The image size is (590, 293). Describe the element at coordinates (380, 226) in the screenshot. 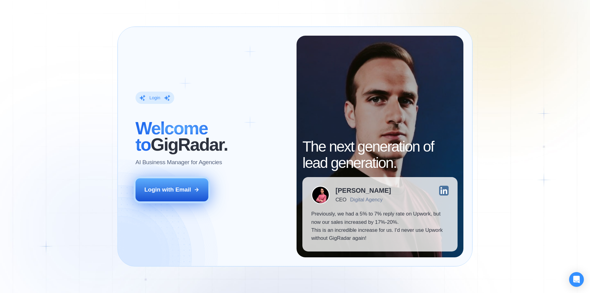

I see `p: Previously, we had a 5% to 7% reply rate on Upwork, but now our sales increased by 17%-20%. This ...` at that location.